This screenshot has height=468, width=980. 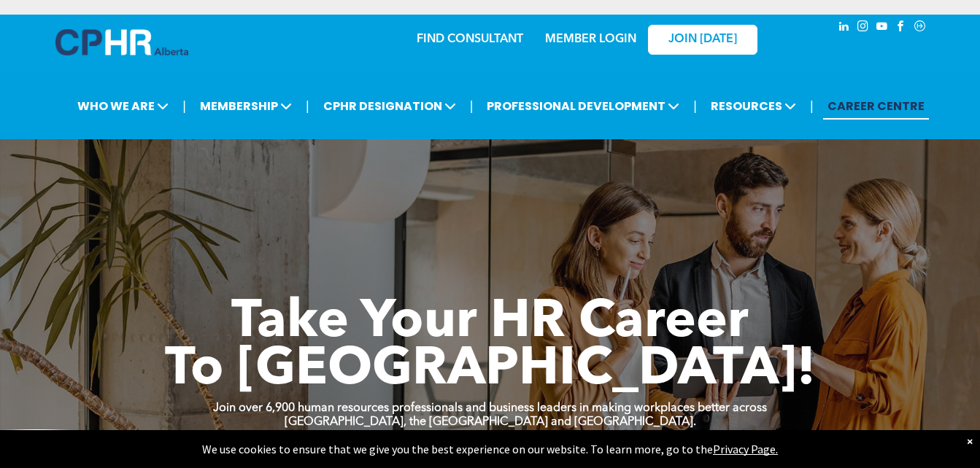 What do you see at coordinates (390, 105) in the screenshot?
I see `span: CPHR DESIGNATION` at bounding box center [390, 105].